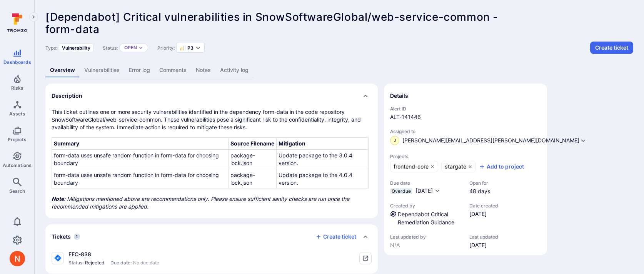 The width and height of the screenshot is (644, 274). What do you see at coordinates (395, 141) in the screenshot?
I see `div: james.oconnor@snowsoftware.com` at bounding box center [395, 141].